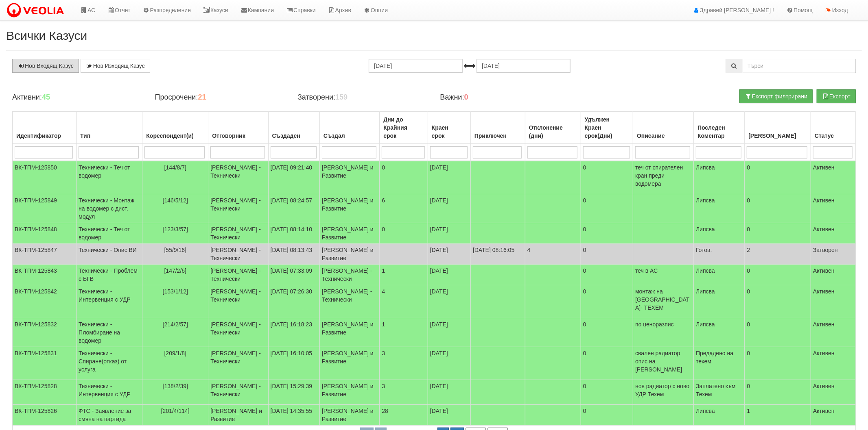 This screenshot has height=430, width=868. I want to click on td: Технически - Спиране(отказ) от услуга, so click(109, 363).